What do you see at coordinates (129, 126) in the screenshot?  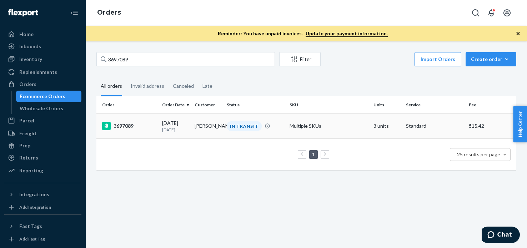 I see `div: 3697089` at bounding box center [129, 126].